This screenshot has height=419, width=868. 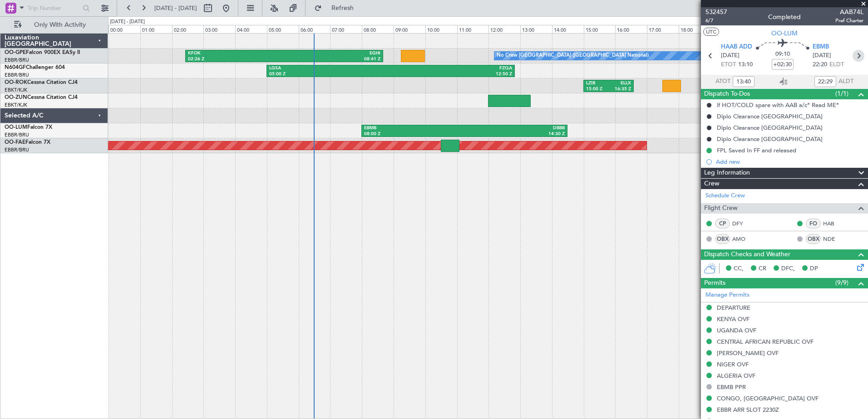 What do you see at coordinates (733, 364) in the screenshot?
I see `div: NIGER OVF` at bounding box center [733, 364].